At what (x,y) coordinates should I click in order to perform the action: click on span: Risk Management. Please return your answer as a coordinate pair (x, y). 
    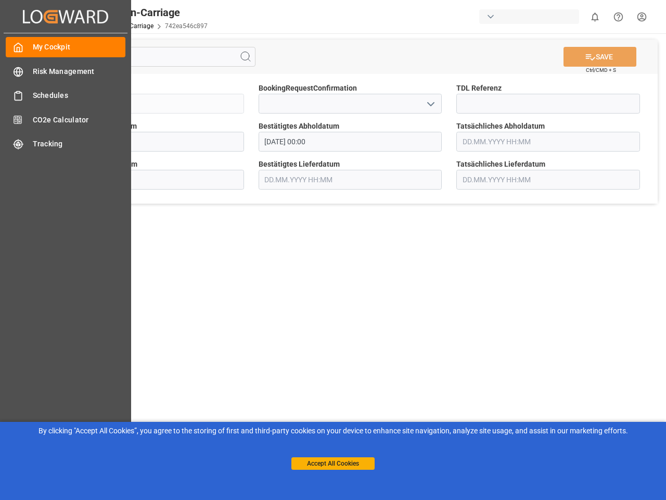
    Looking at the image, I should click on (79, 71).